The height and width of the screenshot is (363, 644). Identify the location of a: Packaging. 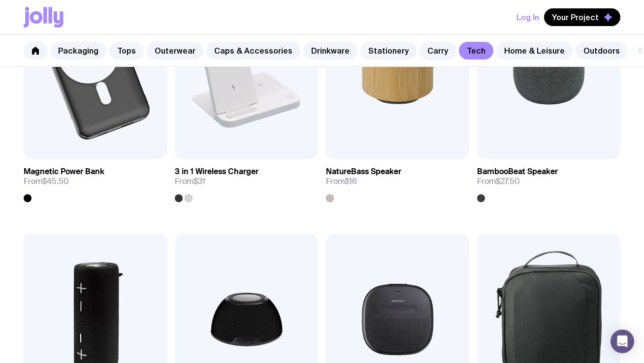
(78, 51).